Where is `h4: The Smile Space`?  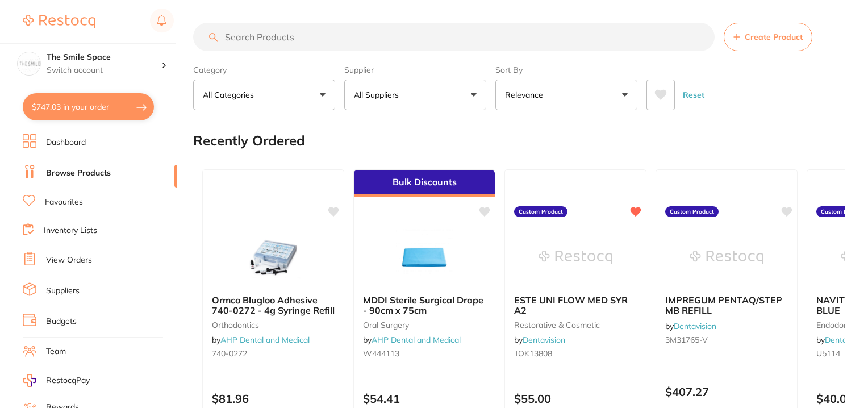 h4: The Smile Space is located at coordinates (104, 58).